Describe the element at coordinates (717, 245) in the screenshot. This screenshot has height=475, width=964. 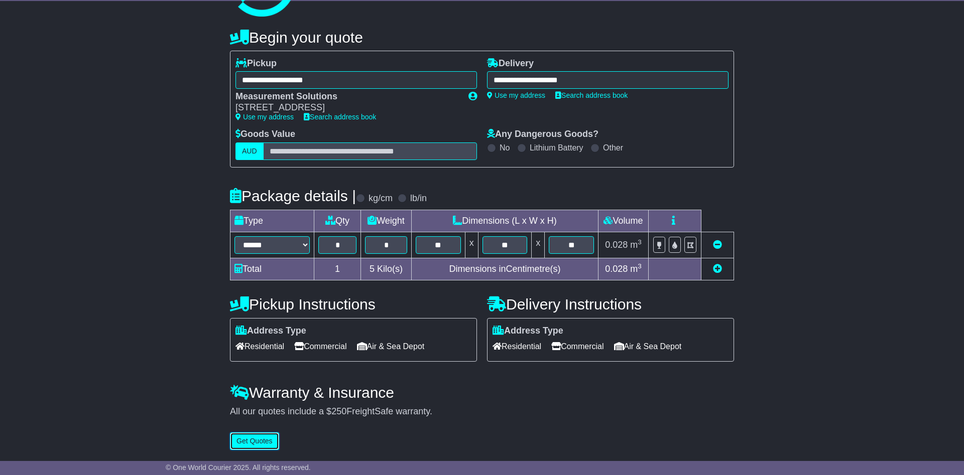
I see `a: Remove this item` at that location.